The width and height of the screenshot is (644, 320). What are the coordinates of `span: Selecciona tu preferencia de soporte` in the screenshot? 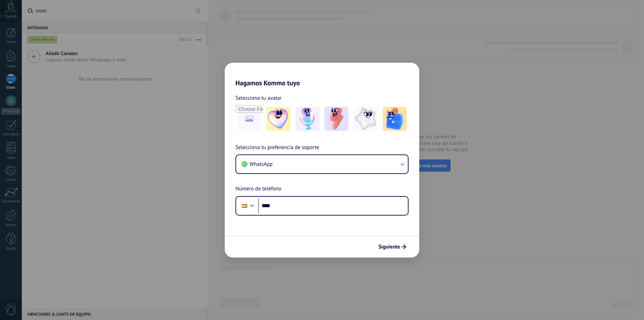 It's located at (278, 148).